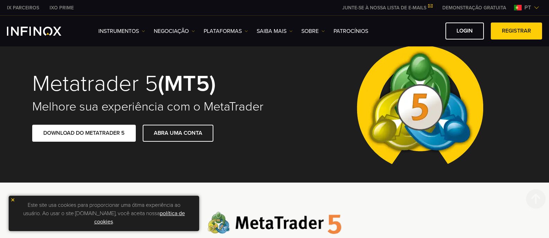 The height and width of the screenshot is (238, 549). What do you see at coordinates (275, 31) in the screenshot?
I see `a: Saiba mais` at bounding box center [275, 31].